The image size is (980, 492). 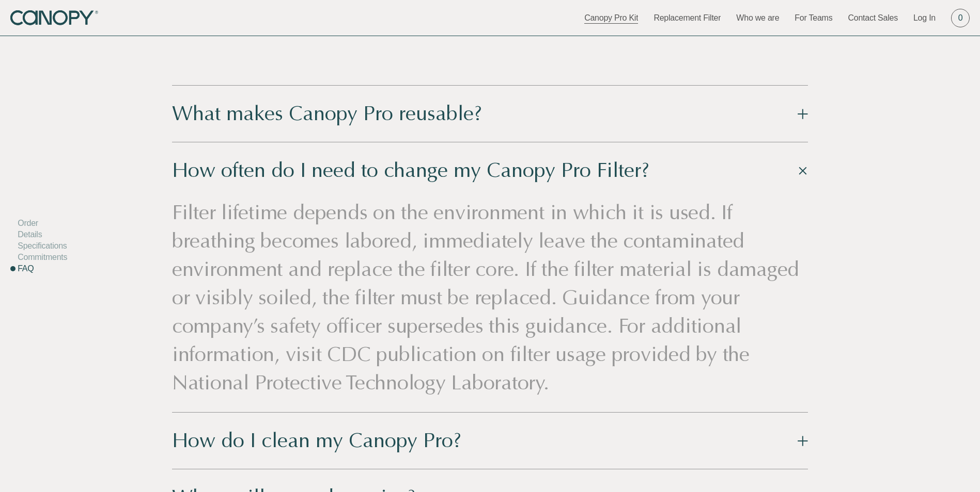 What do you see at coordinates (960, 18) in the screenshot?
I see `span: 0` at bounding box center [960, 18].